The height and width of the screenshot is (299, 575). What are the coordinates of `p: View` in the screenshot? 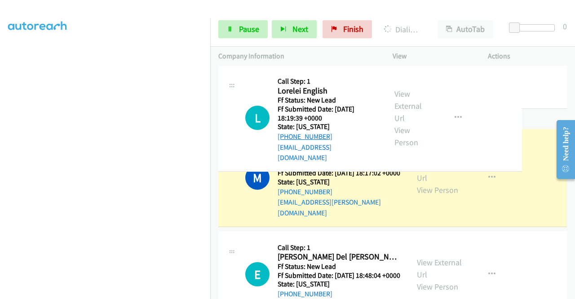 It's located at (432, 56).